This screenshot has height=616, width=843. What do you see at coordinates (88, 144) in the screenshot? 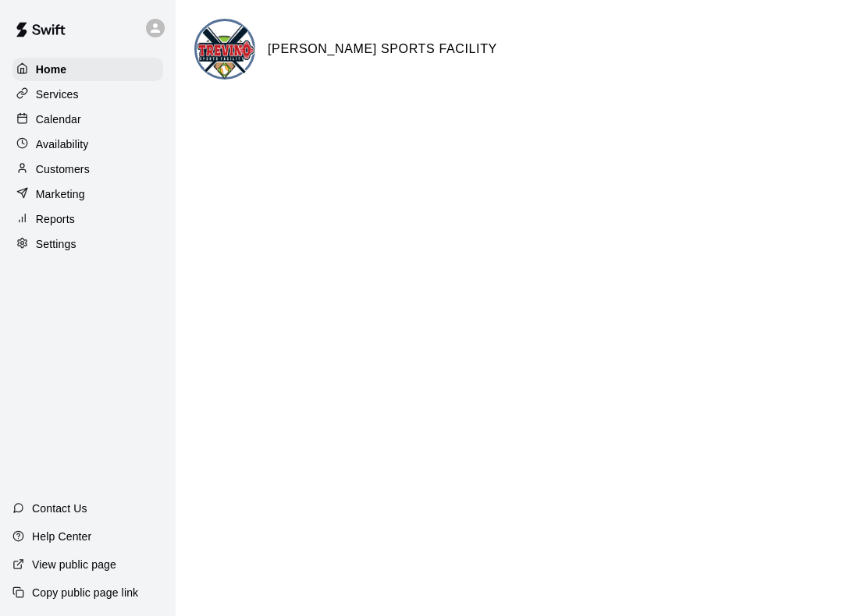
I see `div: Availability` at bounding box center [88, 144].